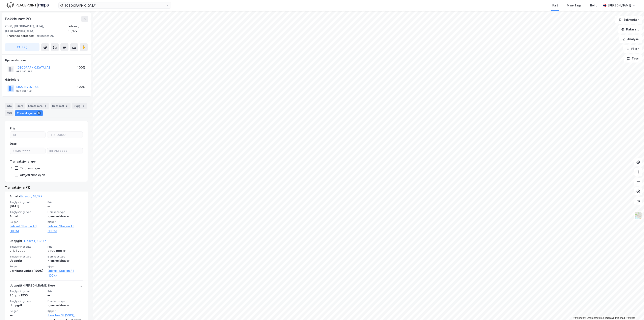 This screenshot has width=644, height=320. Describe the element at coordinates (27, 271) in the screenshot. I see `div: Jernbaneverket (100%)` at that location.